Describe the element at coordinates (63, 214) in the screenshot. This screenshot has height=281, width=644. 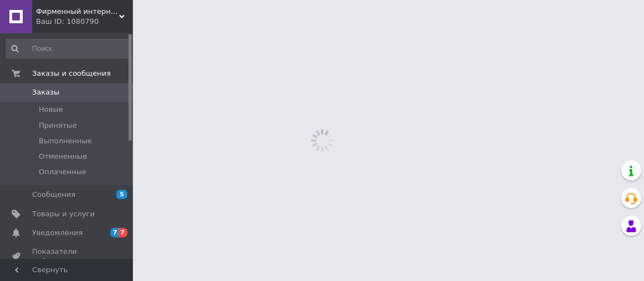
I see `span: Товары и услуги` at that location.